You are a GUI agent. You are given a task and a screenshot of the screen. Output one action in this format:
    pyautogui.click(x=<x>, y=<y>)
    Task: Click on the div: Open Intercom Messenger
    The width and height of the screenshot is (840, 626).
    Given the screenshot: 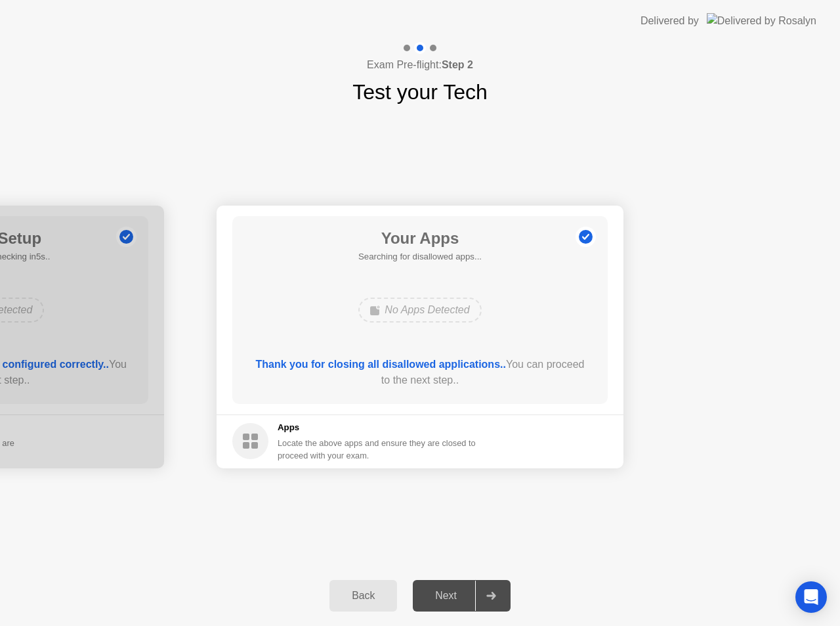 What is the action you would take?
    pyautogui.click(x=811, y=597)
    